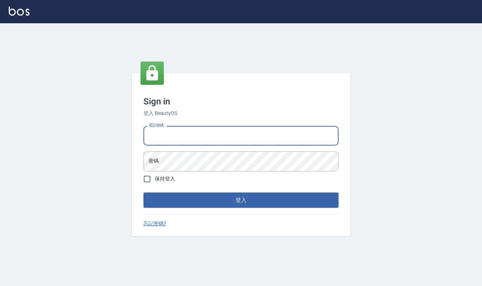  What do you see at coordinates (155, 224) in the screenshot?
I see `a: 忘記密碼?` at bounding box center [155, 224].